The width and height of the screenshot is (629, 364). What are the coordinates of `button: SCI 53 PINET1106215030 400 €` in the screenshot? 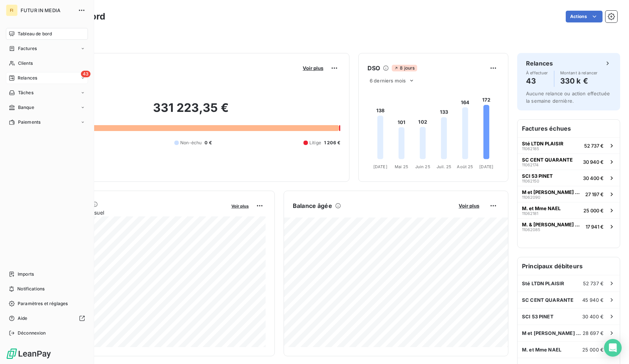 It's located at (568, 178).